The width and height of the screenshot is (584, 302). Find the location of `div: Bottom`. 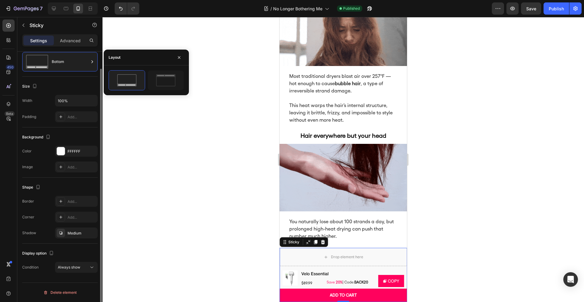

div: Bottom is located at coordinates (70, 62).